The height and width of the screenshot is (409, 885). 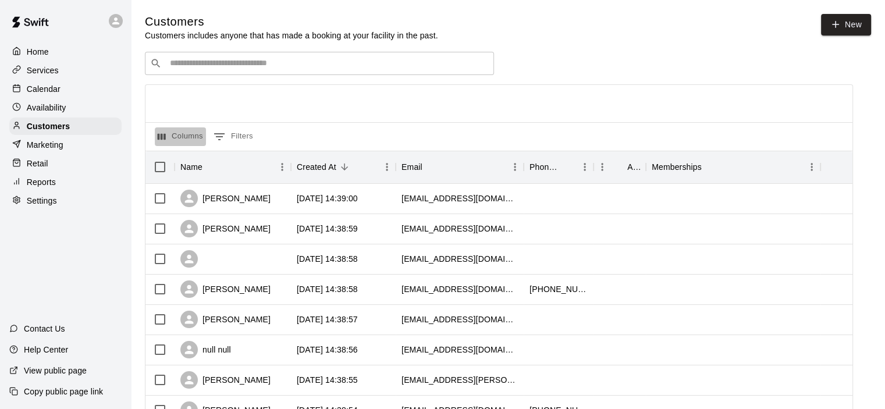 I want to click on p: Calendar, so click(x=44, y=89).